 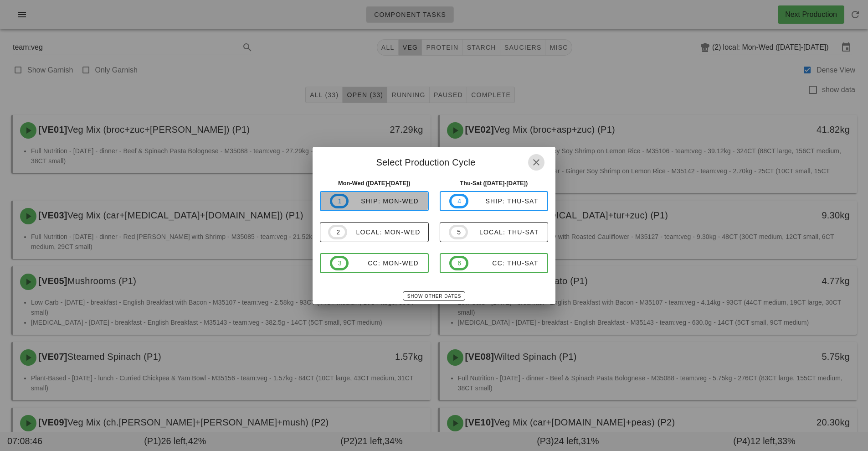 I want to click on span: 2, so click(x=337, y=232).